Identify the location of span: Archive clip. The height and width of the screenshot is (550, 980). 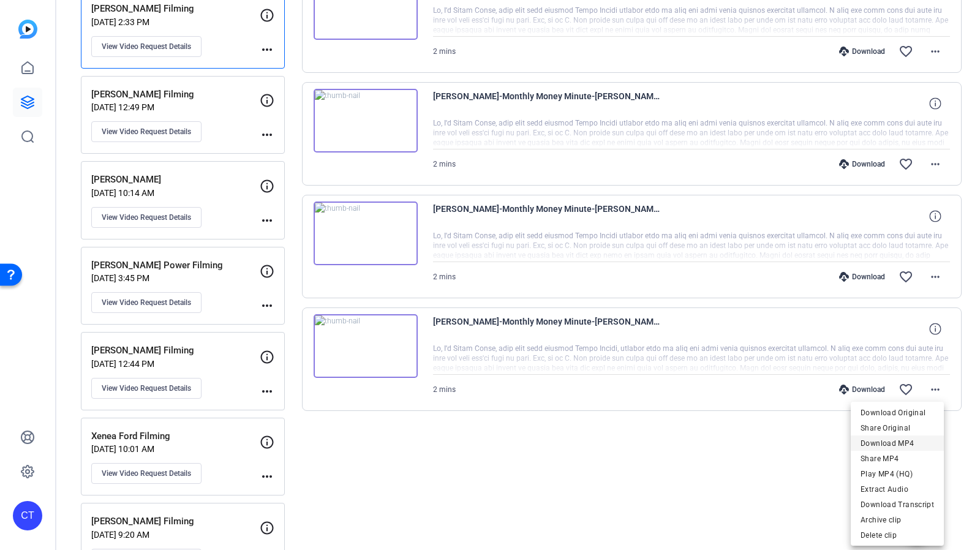
(898, 520).